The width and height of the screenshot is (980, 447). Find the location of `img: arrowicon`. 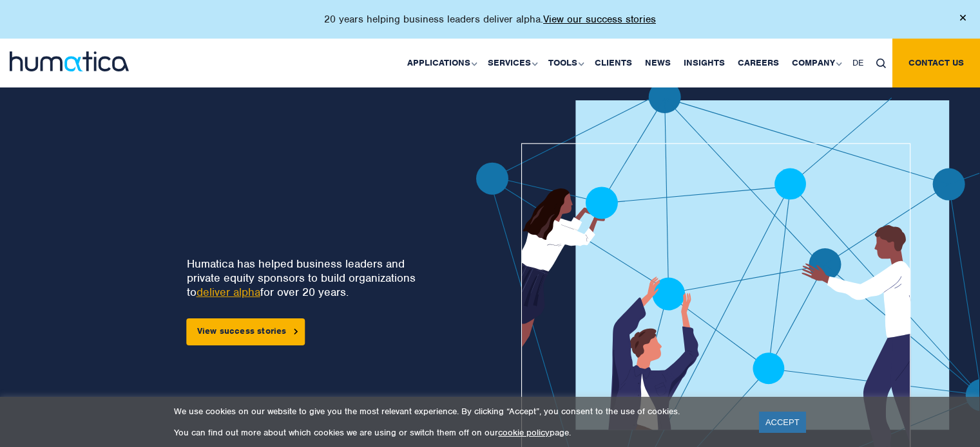

img: arrowicon is located at coordinates (297, 332).